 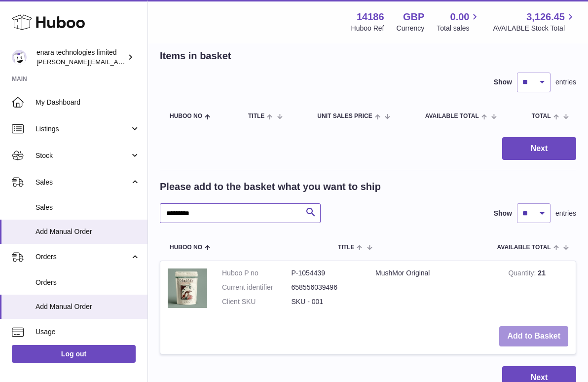 What do you see at coordinates (73, 354) in the screenshot?
I see `a: Log out` at bounding box center [73, 354].